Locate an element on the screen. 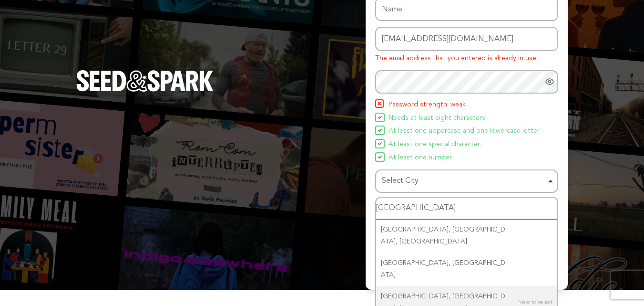  span: At least one uppercase and one lowercase letter. is located at coordinates (464, 131).